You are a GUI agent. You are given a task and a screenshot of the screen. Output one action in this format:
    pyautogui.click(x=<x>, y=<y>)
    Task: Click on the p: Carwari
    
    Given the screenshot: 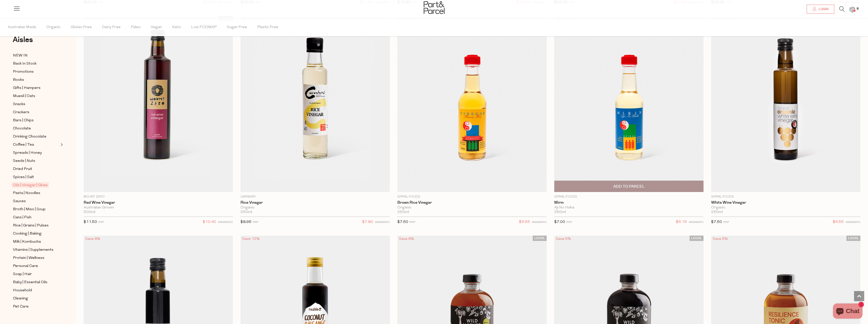 What is the action you would take?
    pyautogui.click(x=315, y=197)
    